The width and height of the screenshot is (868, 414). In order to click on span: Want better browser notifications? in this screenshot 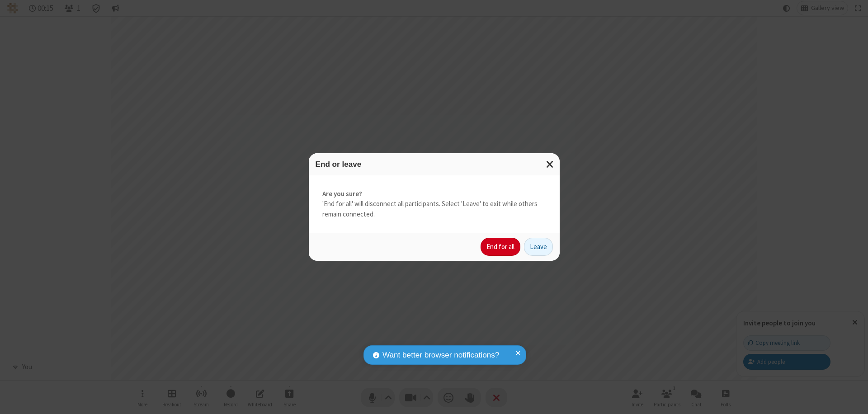, I will do `click(440, 355)`.